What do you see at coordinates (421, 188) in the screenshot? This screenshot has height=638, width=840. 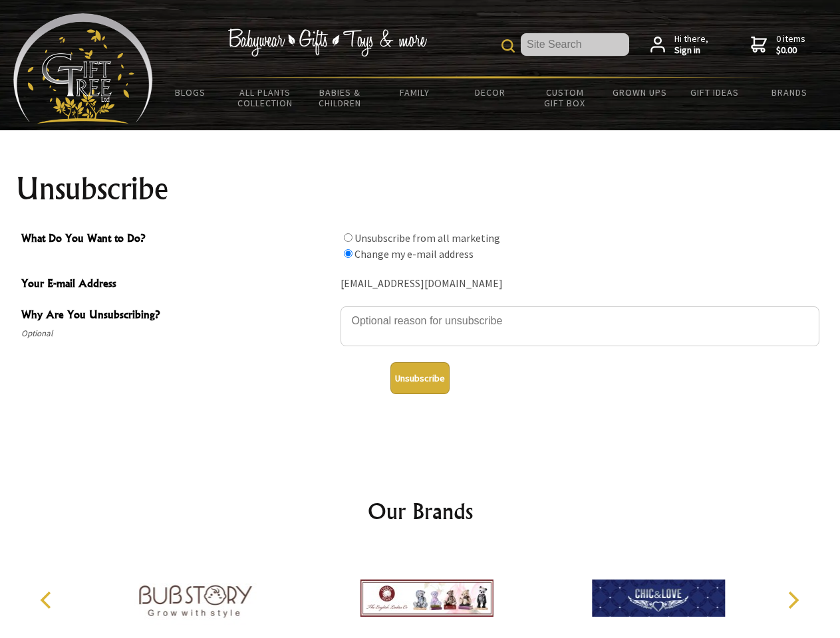 I see `h1: Unsubscribe` at bounding box center [421, 188].